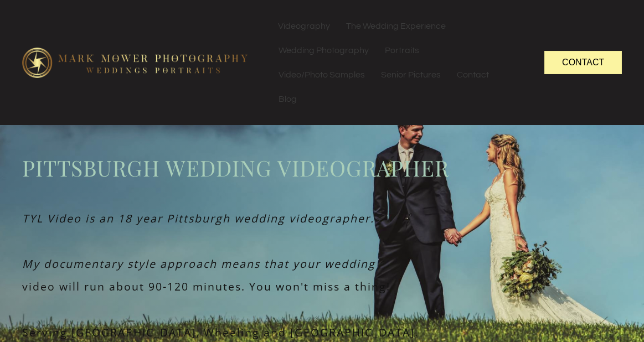 This screenshot has height=342, width=644. I want to click on em: My documentary style approach means that your wedding, so click(199, 263).